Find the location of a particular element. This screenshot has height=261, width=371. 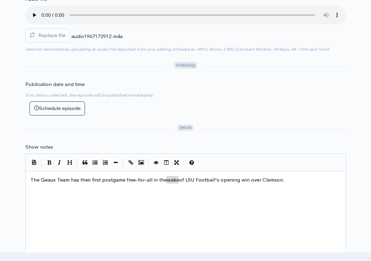

button: Markdown Guide is located at coordinates (192, 163).